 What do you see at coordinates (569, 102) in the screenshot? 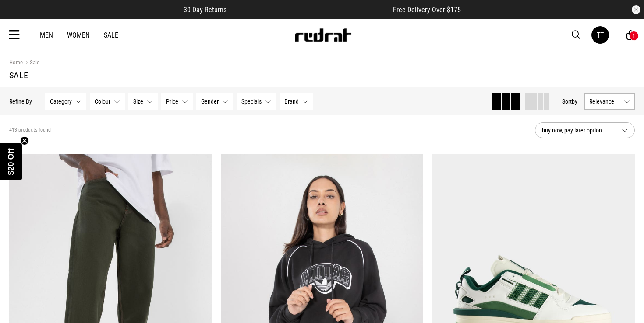
I see `button: Sortby` at bounding box center [569, 102].